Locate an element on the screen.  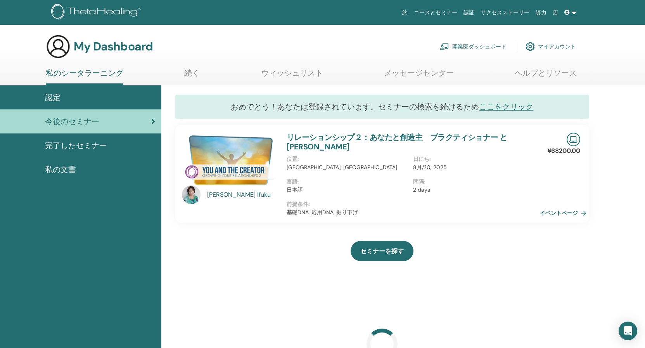
p: ¥68200.00 is located at coordinates (564, 151).